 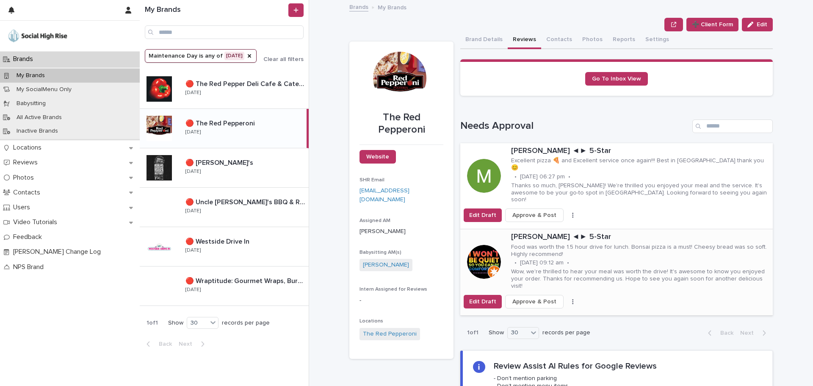 What do you see at coordinates (246, 280) in the screenshot?
I see `p: 🔴 Wraptitude: Gourmet Wraps, Burgers & Beers` at bounding box center [246, 280].